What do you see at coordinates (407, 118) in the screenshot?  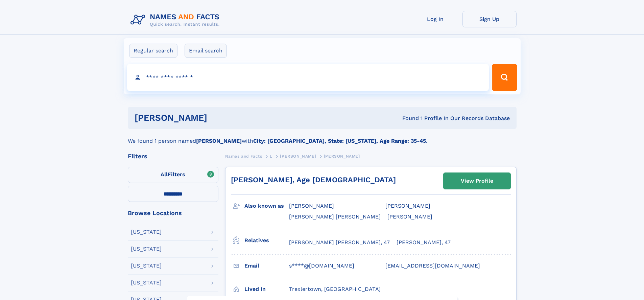 I see `div: Found 1 Profile In Our Records Database` at bounding box center [407, 118].